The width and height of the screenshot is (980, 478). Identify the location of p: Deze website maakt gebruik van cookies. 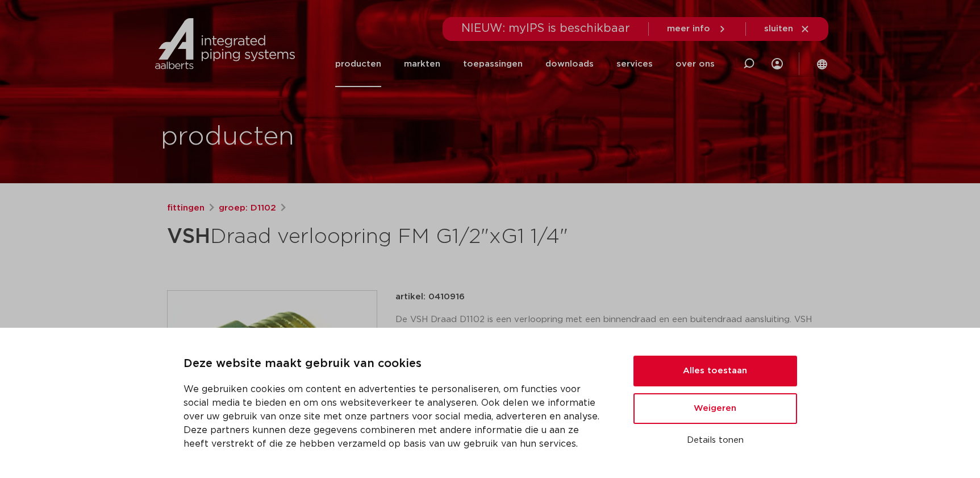
(395, 363).